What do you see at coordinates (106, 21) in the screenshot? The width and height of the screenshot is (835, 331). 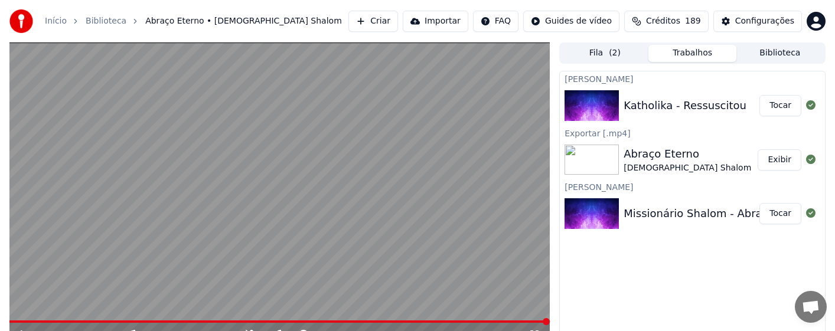 I see `a: Biblioteca` at bounding box center [106, 21].